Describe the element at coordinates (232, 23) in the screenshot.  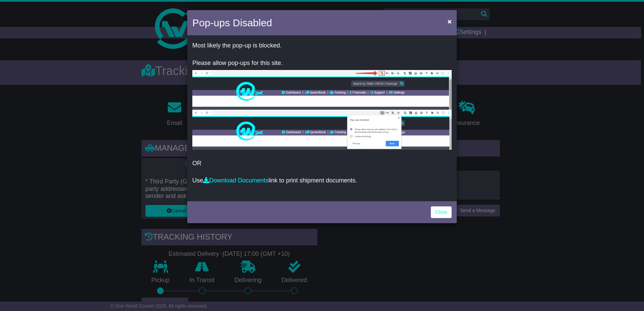
I see `h4: Pop-ups Disabled` at that location.